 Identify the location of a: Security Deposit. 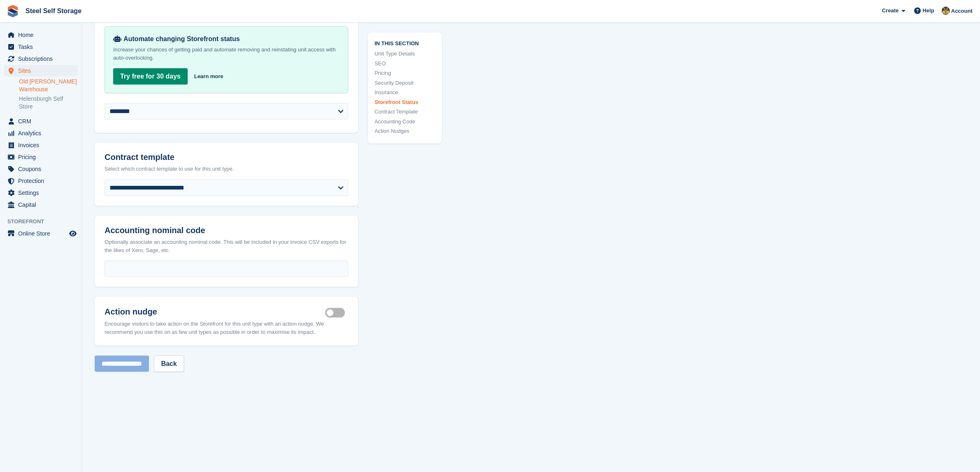
(405, 82).